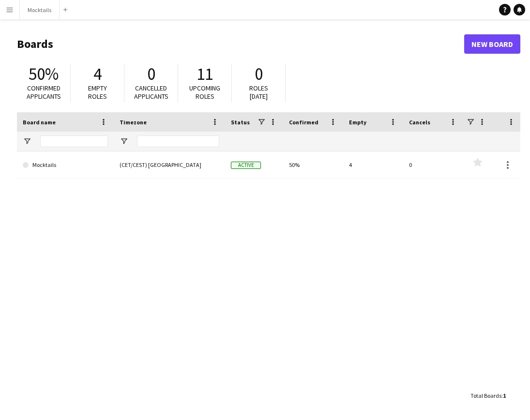 The height and width of the screenshot is (420, 530). Describe the element at coordinates (133, 122) in the screenshot. I see `span: Timezone` at that location.